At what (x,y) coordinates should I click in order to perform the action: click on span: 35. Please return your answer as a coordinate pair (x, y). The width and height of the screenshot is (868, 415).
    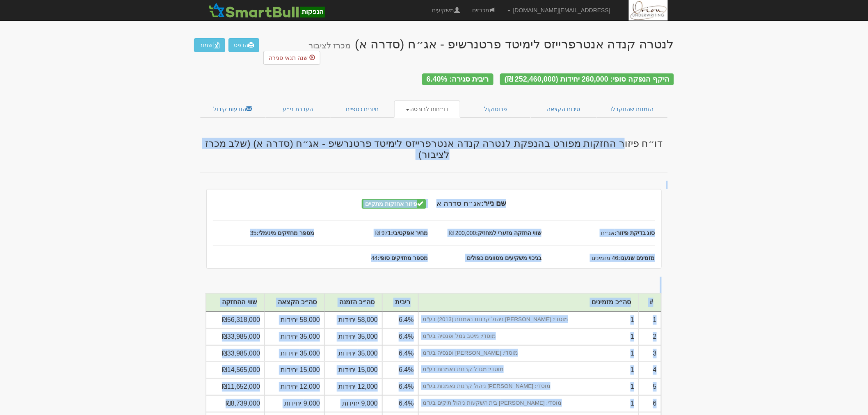
    Looking at the image, I should click on (263, 233).